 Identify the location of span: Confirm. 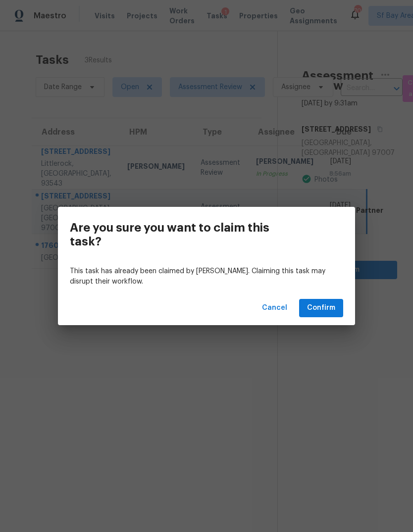
(321, 308).